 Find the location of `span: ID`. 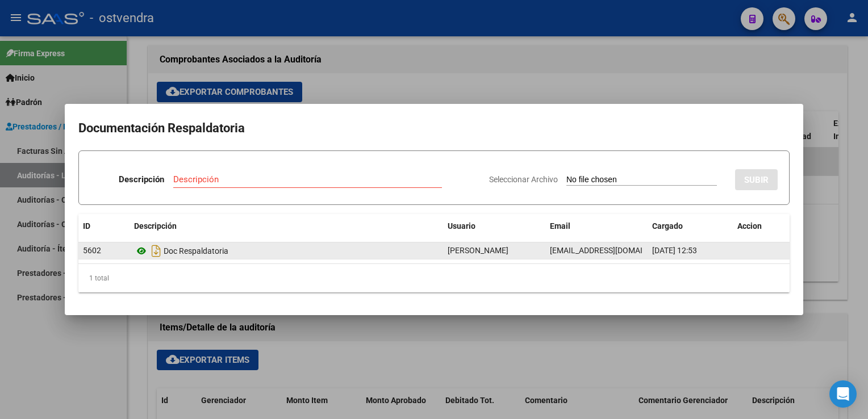

span: ID is located at coordinates (86, 226).